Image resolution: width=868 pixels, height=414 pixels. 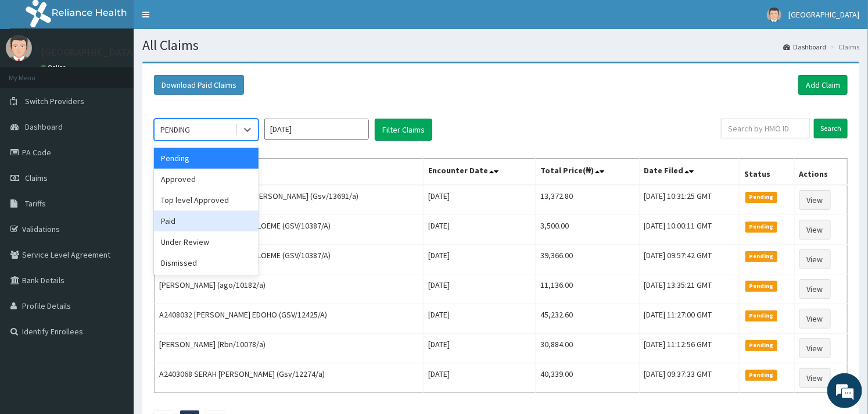 I want to click on div: Under Review, so click(x=206, y=242).